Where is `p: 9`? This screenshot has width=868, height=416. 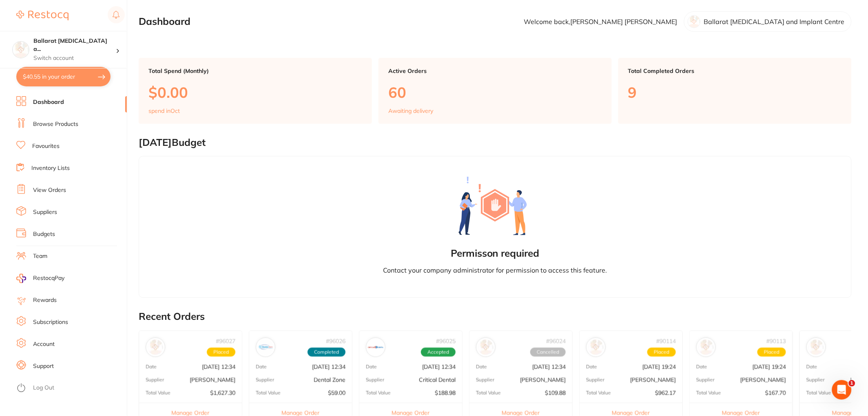 p: 9 is located at coordinates (735, 92).